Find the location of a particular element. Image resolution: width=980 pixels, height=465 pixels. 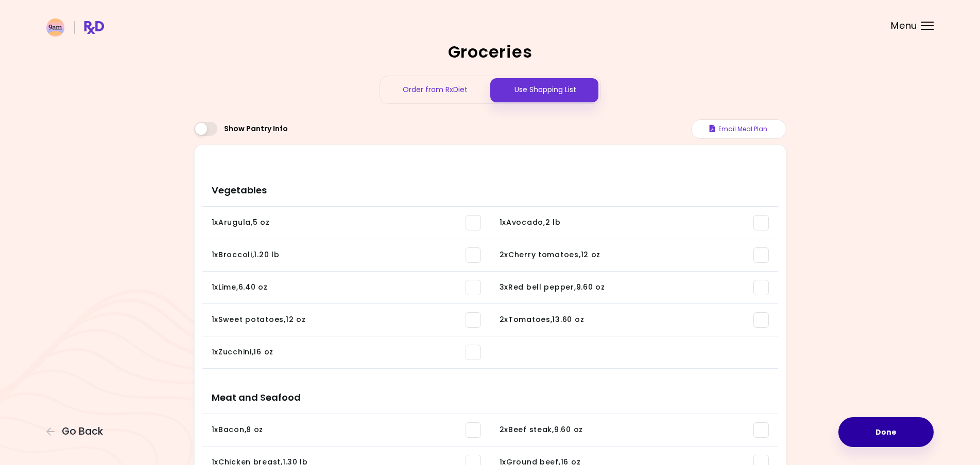

div: 2 x Tomatoes , 13.60 oz is located at coordinates (542, 320).